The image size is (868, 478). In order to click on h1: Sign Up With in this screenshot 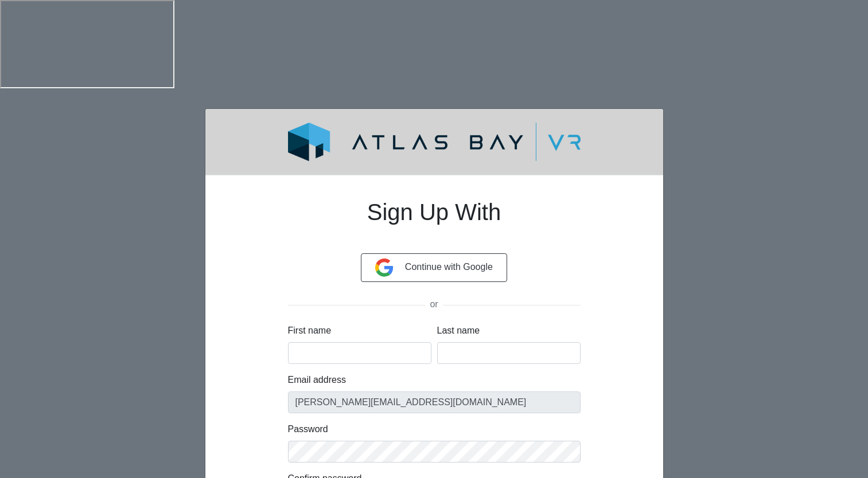, I will do `click(434, 219)`.